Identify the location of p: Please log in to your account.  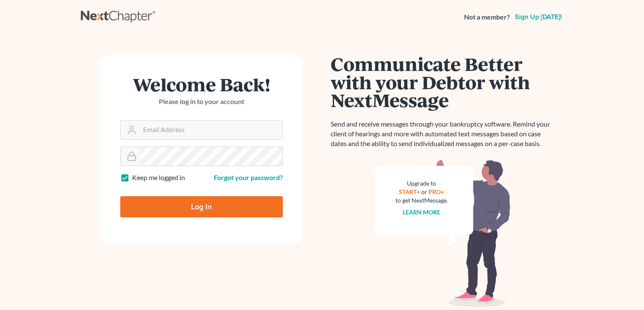
(202, 102).